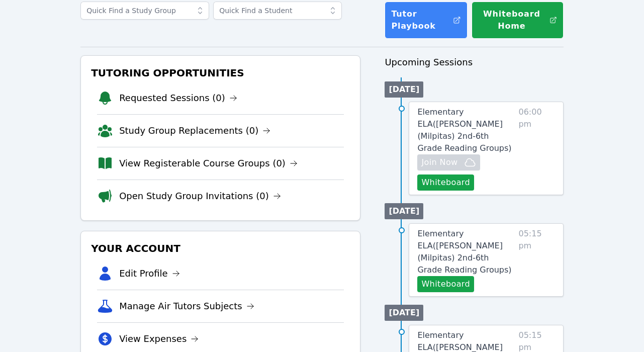 The height and width of the screenshot is (352, 644). Describe the element at coordinates (536, 260) in the screenshot. I see `span: 05:15 pm` at that location.